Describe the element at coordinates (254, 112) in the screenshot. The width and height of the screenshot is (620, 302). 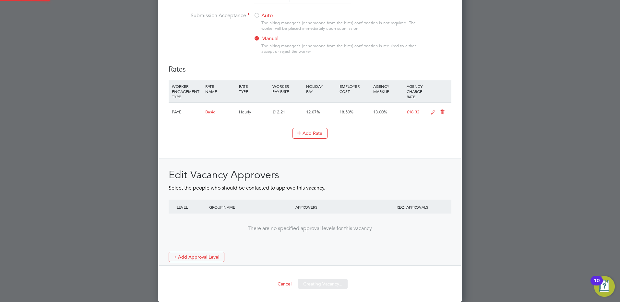
I see `div: Hourly` at that location.